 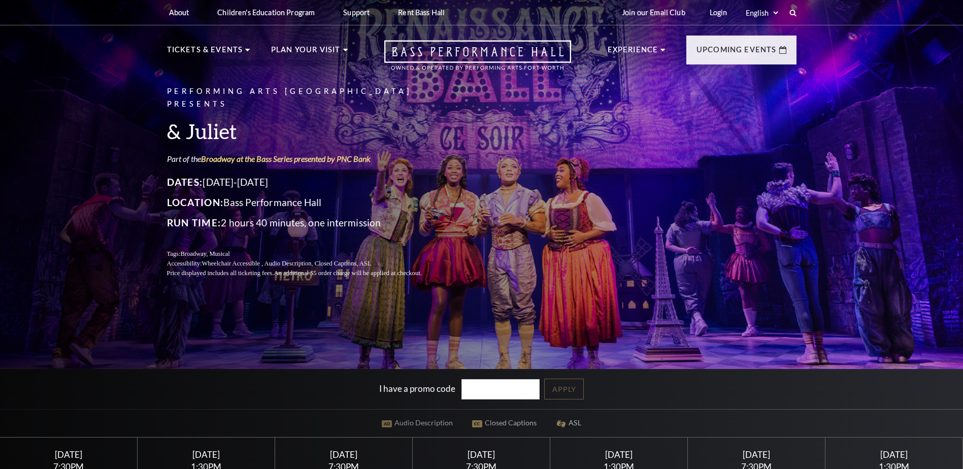 I want to click on p: Bass Performance Hall, so click(x=307, y=203).